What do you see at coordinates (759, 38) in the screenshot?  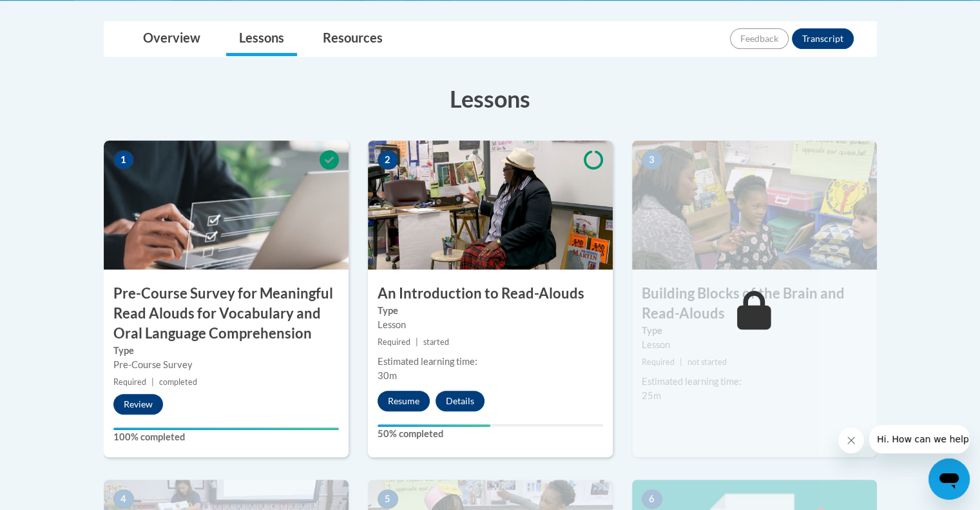 I see `button: Feedback` at bounding box center [759, 38].